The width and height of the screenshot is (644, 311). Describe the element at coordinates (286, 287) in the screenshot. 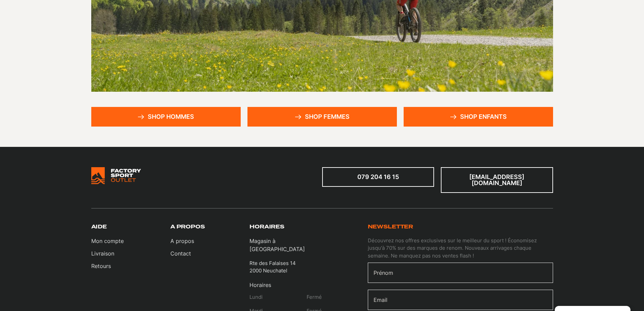

I see `p: Horaires` at that location.